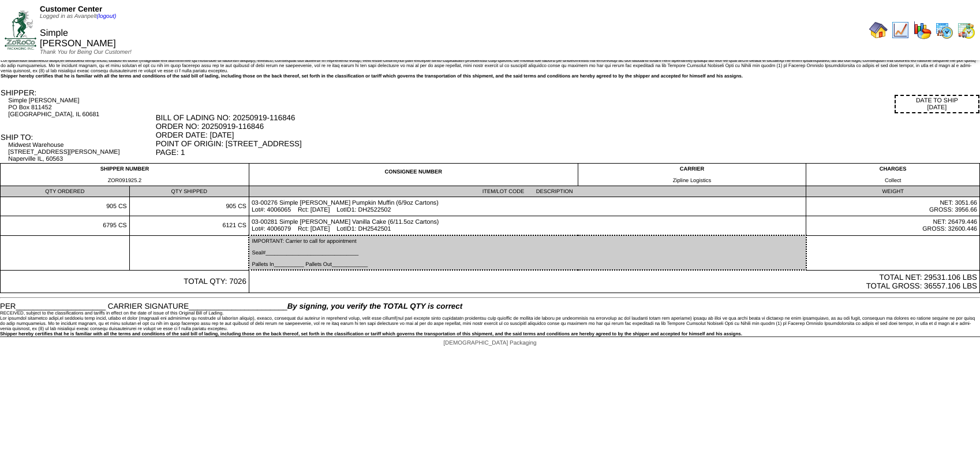 This screenshot has width=980, height=455. Describe the element at coordinates (414, 174) in the screenshot. I see `td: CONSIGNEE NUMBER` at that location.